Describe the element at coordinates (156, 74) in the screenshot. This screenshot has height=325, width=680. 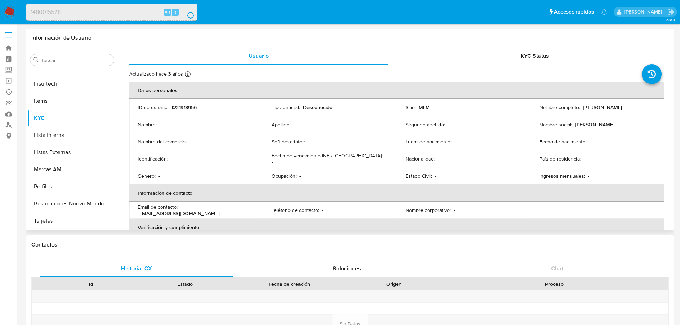
I see `p: Actualizado hace 3 años` at that location.